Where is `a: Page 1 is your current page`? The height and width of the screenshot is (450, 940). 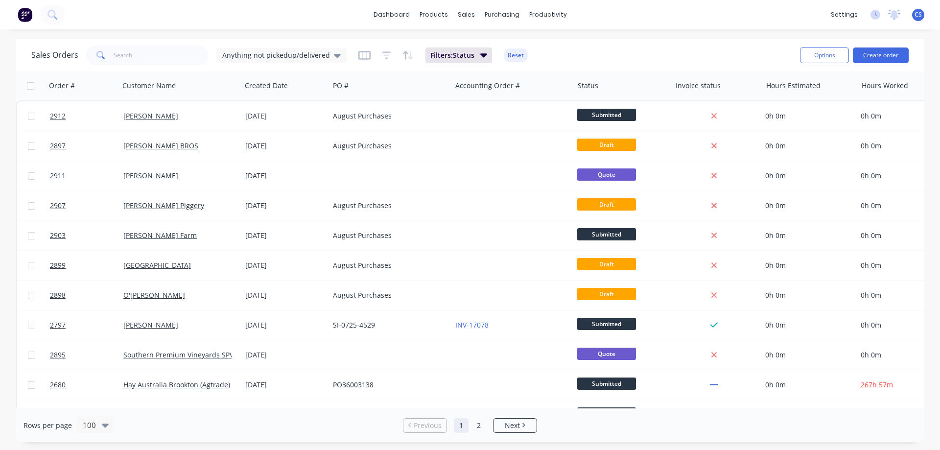
a: Page 1 is your current page is located at coordinates (461, 425).